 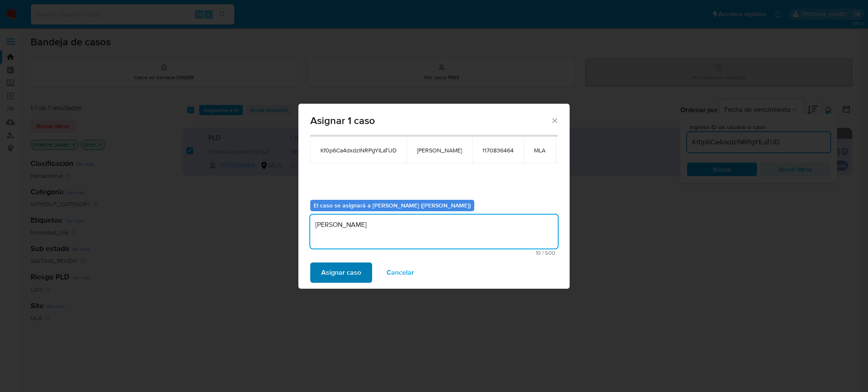 I want to click on span: Kf0p6Ca4dxdzlNRPgYILaTUD, so click(x=359, y=150).